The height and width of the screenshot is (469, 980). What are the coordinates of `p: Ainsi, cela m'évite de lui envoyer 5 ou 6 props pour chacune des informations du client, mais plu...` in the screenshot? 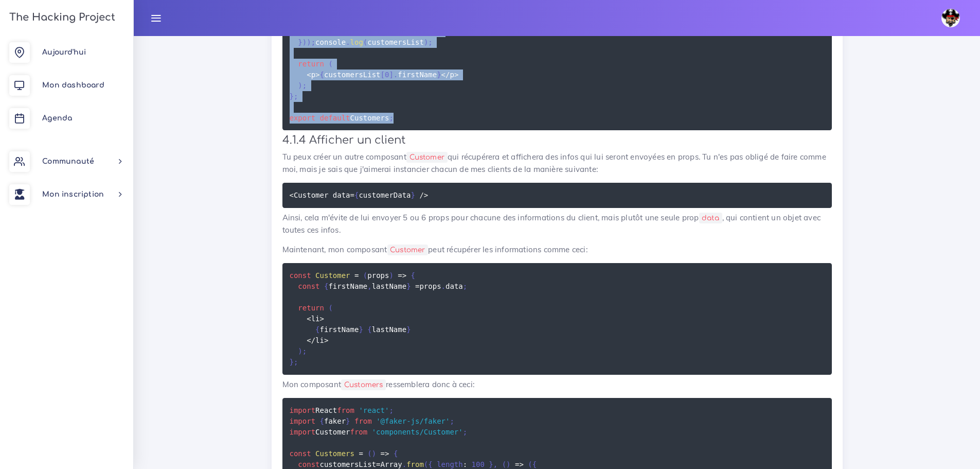 It's located at (557, 224).